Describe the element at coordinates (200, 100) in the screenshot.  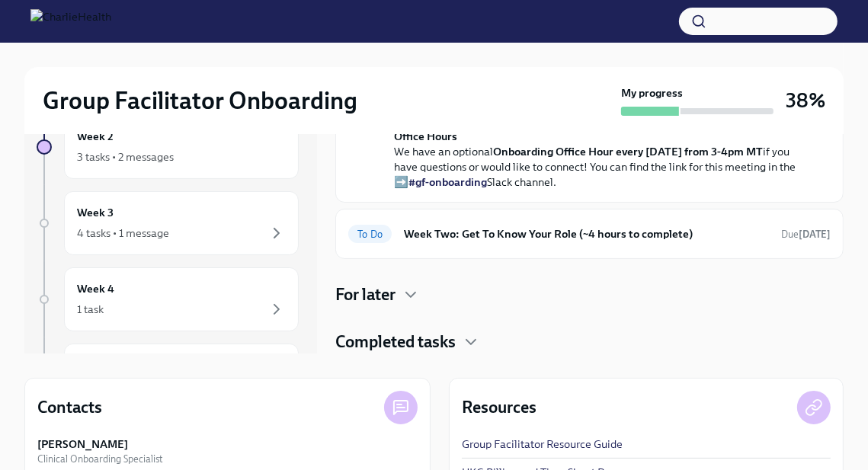
I see `h2: Group Facilitator Onboarding` at that location.